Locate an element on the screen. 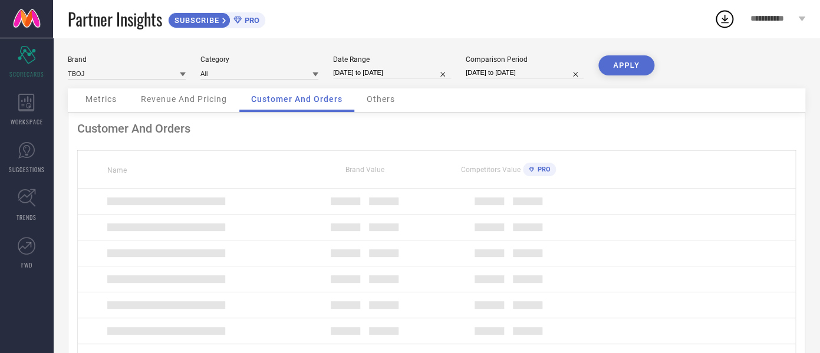 This screenshot has width=820, height=353. input: Select comparison period is located at coordinates (525, 73).